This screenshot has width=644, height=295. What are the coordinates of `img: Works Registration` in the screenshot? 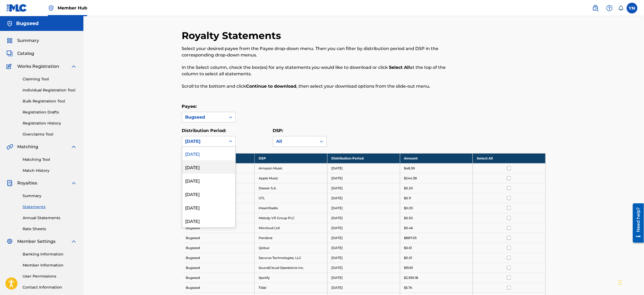 It's located at (10, 67).